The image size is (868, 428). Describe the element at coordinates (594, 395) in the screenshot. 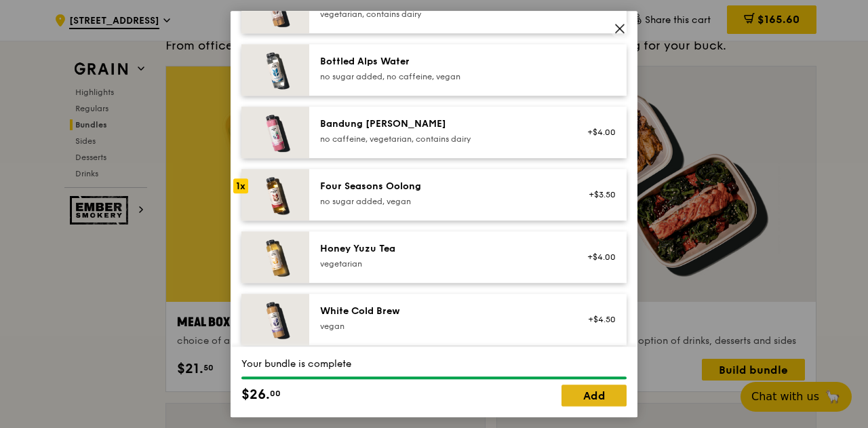

I see `a: Add` at that location.